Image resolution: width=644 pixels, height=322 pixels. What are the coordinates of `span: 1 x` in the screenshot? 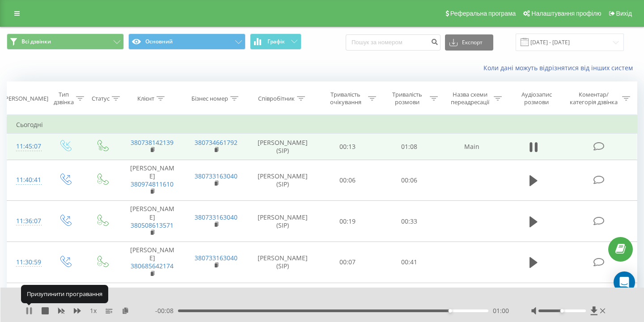 It's located at (93, 311).